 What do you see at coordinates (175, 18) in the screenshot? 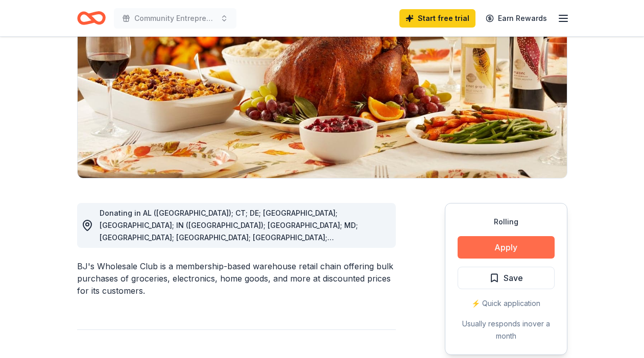
I see `button: Community Entrepreneur Day` at bounding box center [175, 18].